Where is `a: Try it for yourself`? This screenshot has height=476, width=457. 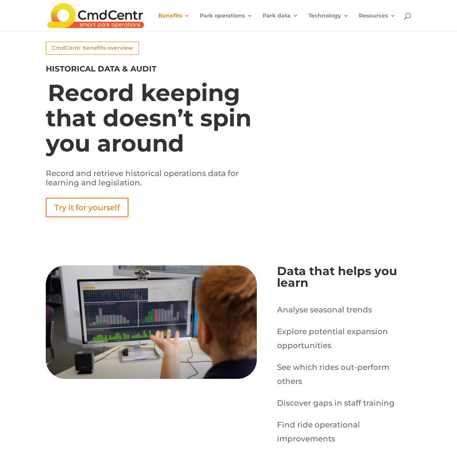 a: Try it for yourself is located at coordinates (87, 207).